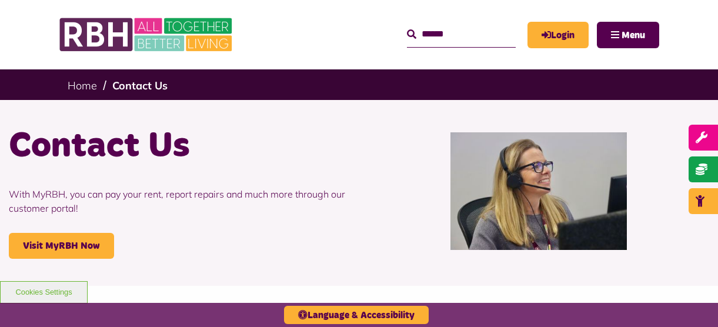 Image resolution: width=718 pixels, height=327 pixels. I want to click on img: RBH, so click(147, 35).